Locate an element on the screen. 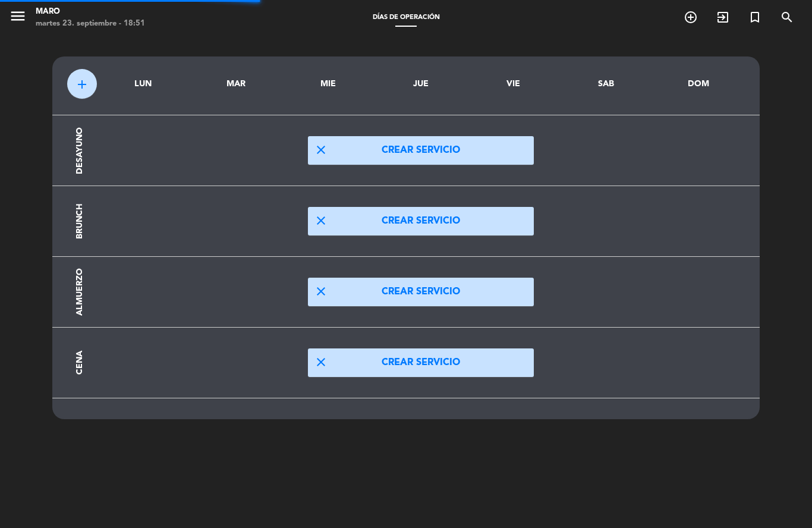 The height and width of the screenshot is (528, 812). div: MIE is located at coordinates (328, 84).